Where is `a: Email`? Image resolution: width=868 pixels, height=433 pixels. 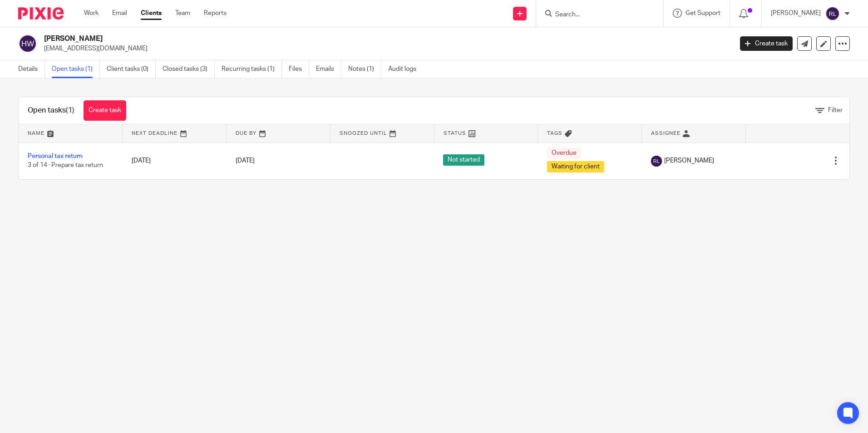
a: Email is located at coordinates (120, 13).